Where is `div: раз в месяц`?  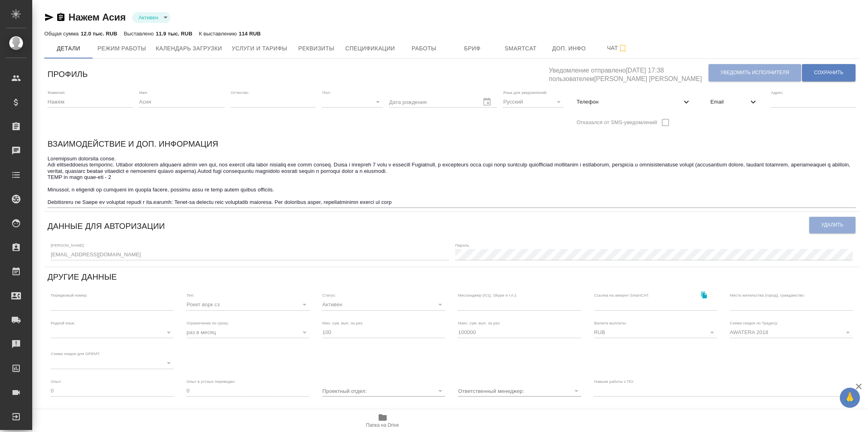
div: раз в месяц is located at coordinates (247, 332).